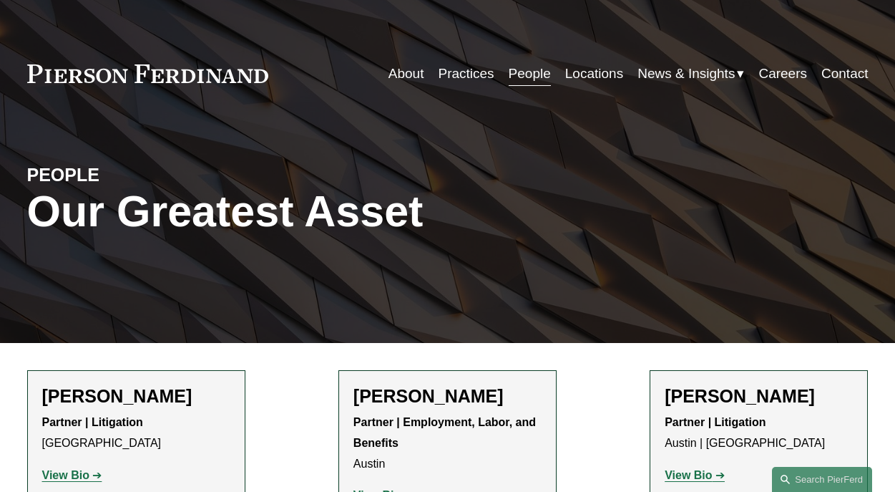 The height and width of the screenshot is (492, 895). I want to click on h1: Our Greatest Asset, so click(308, 212).